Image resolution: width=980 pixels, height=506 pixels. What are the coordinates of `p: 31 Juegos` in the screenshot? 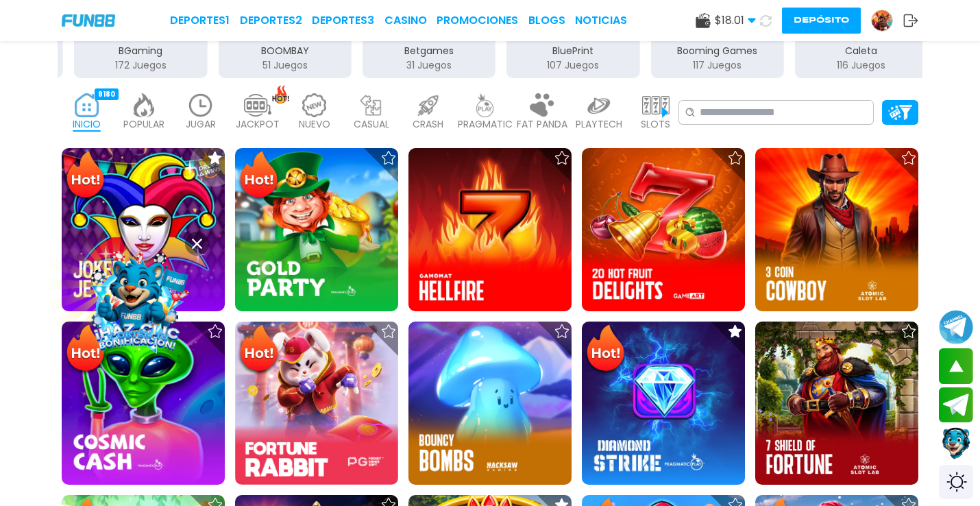 It's located at (429, 65).